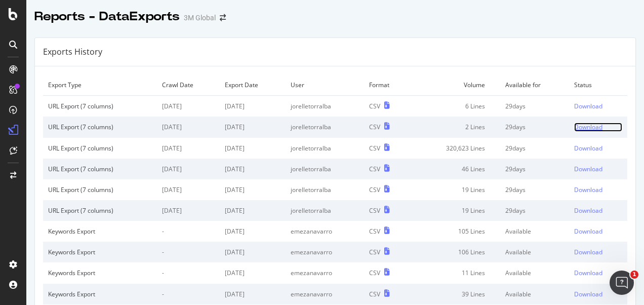  What do you see at coordinates (455, 273) in the screenshot?
I see `td: 11 Lines` at bounding box center [455, 273].